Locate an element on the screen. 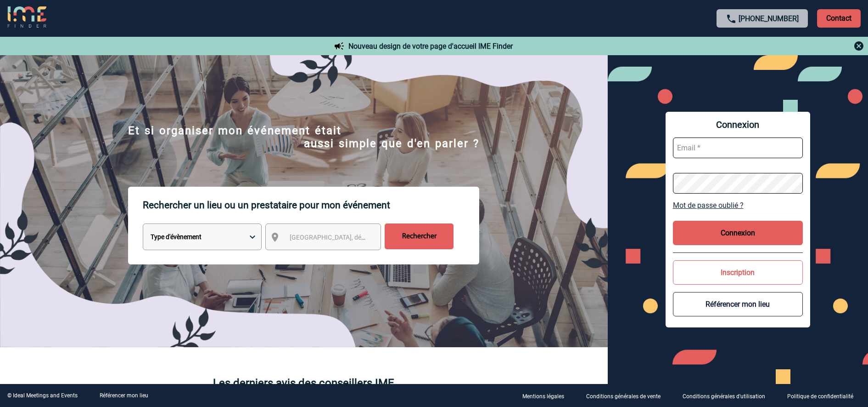 This screenshot has height=407, width=868. a: Mot de passe oublié ? is located at coordinates (738, 205).